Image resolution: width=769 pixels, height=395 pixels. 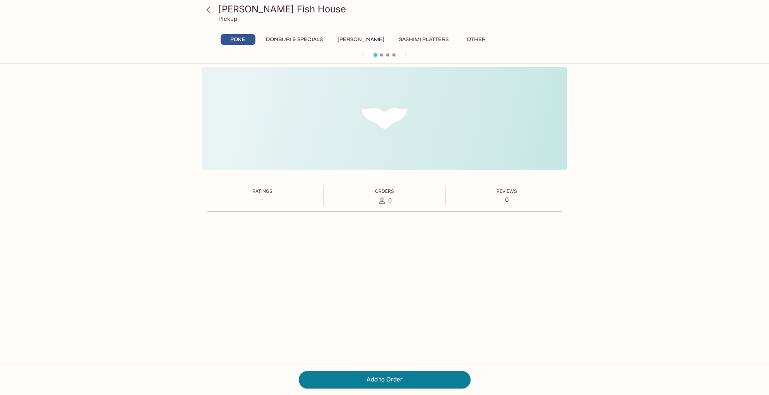 I want to click on button: Donburi & Specials, so click(x=294, y=39).